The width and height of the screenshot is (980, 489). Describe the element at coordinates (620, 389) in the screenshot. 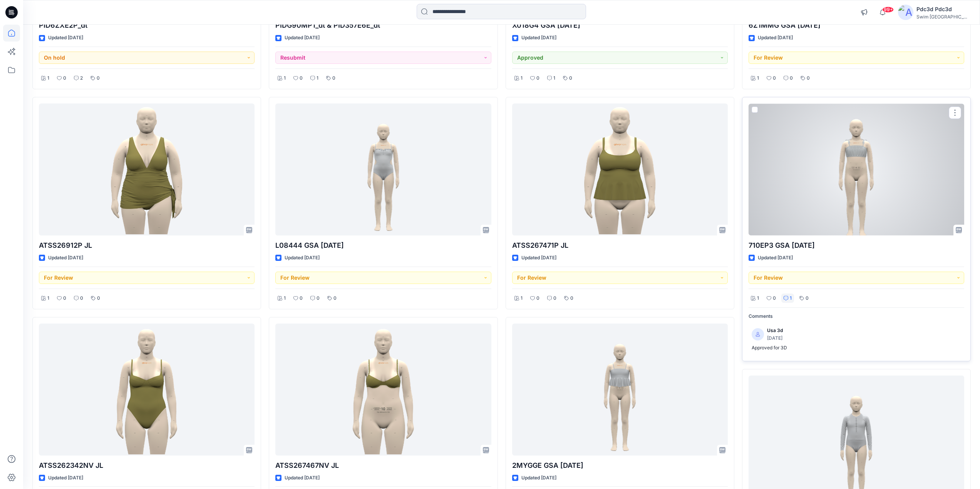

I see `a: 2MYGGE GSA 2025.6.16` at that location.